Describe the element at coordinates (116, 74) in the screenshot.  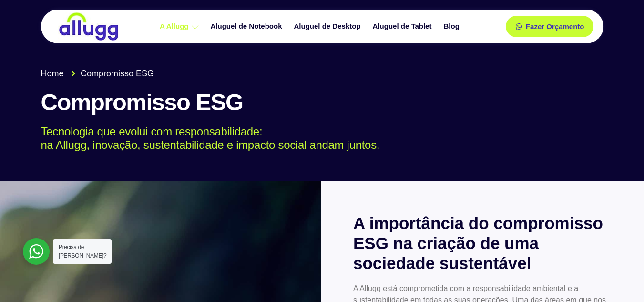
I see `span: Compromisso ESG` at that location.